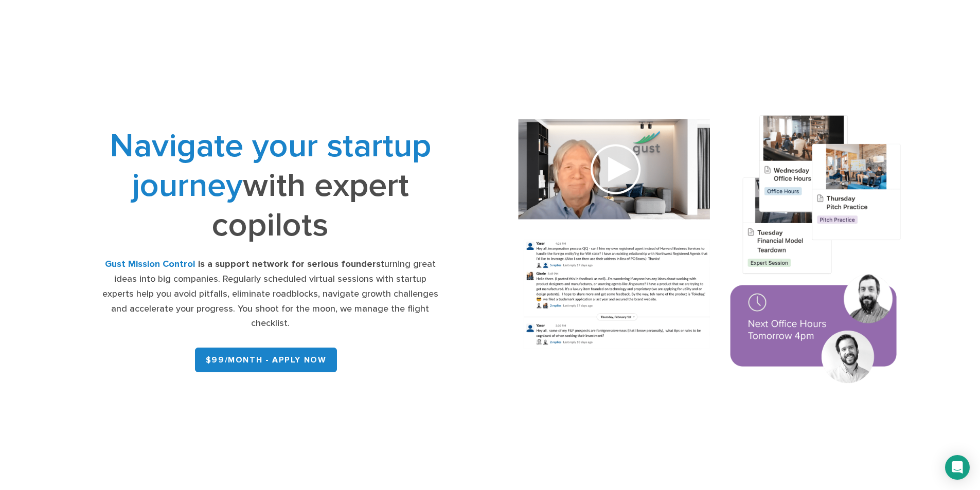  Describe the element at coordinates (289, 263) in the screenshot. I see `strong: is a support network for serious founders` at that location.